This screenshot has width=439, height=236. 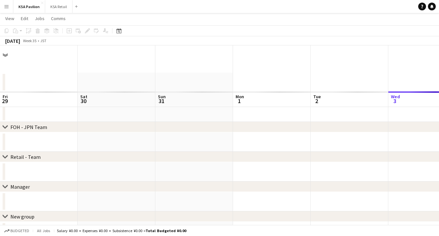 What do you see at coordinates (40, 19) in the screenshot?
I see `span: Jobs` at bounding box center [40, 19].